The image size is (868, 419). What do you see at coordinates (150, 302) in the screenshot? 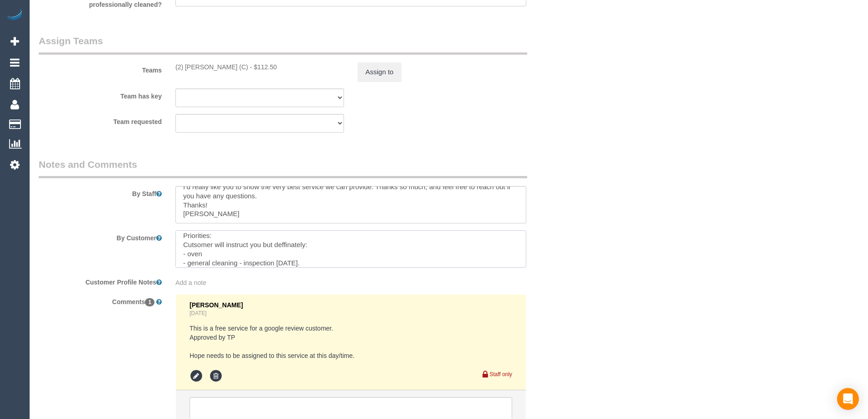
I see `span: 1` at bounding box center [150, 302].